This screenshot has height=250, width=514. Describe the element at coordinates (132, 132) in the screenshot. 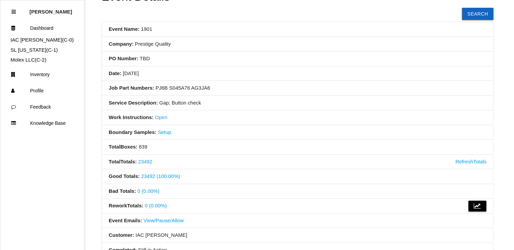

I see `b: Boundary Samples:` at that location.